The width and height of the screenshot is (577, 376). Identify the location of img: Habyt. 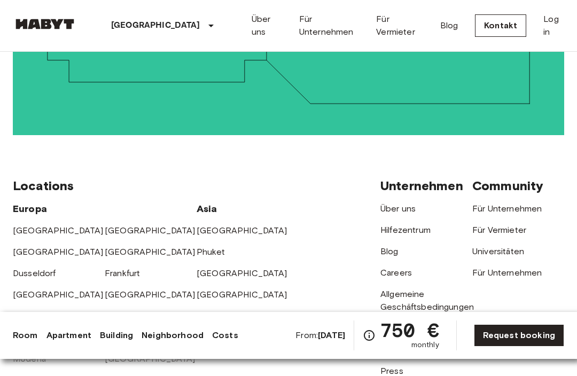
(45, 24).